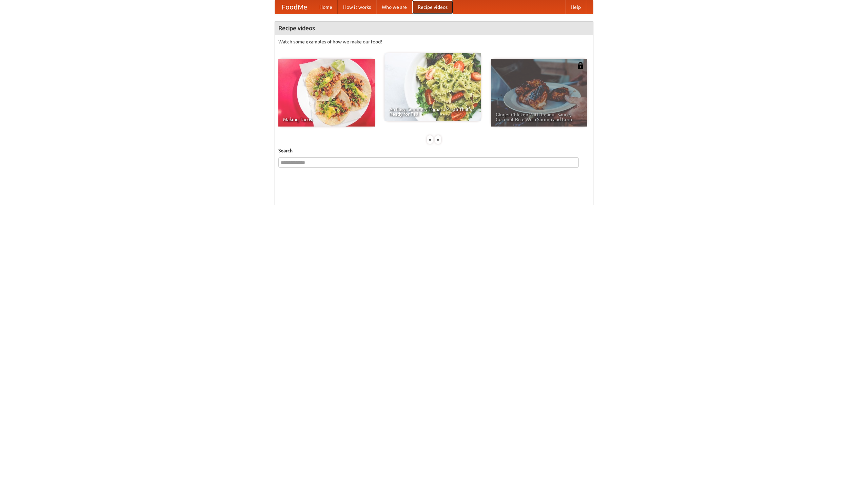 The image size is (868, 480). What do you see at coordinates (576, 7) in the screenshot?
I see `a: Help` at bounding box center [576, 7].